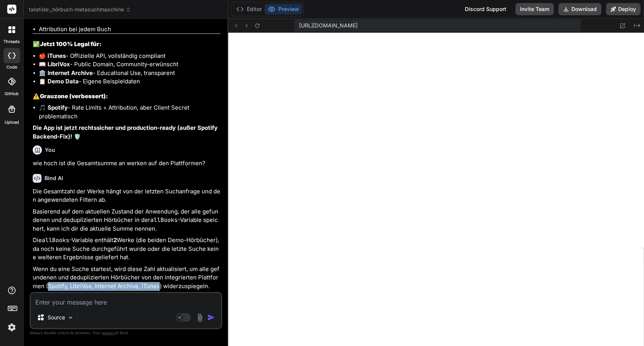 The height and width of the screenshot is (346, 644). Describe the element at coordinates (66, 73) in the screenshot. I see `strong: 🏛️ Internet Archive` at that location.